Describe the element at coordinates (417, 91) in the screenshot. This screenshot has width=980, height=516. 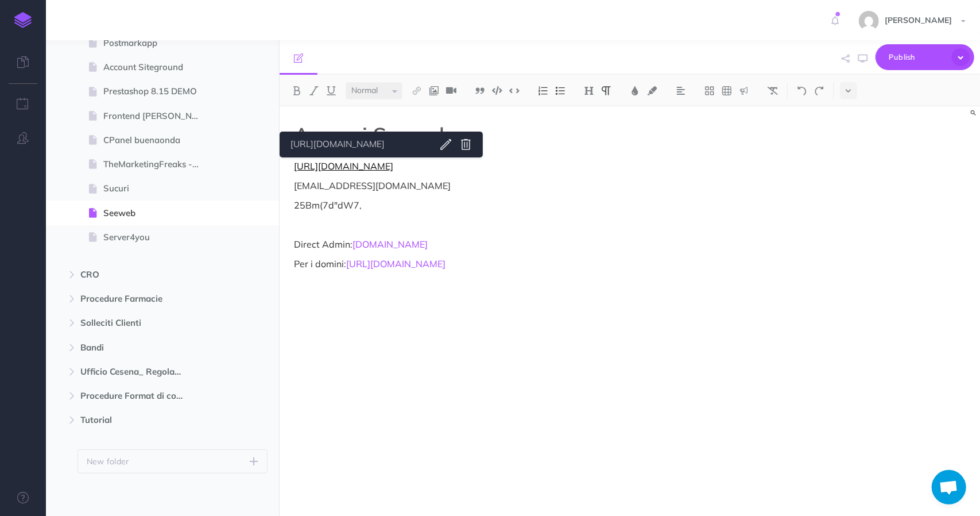
I see `img: Link button` at that location.